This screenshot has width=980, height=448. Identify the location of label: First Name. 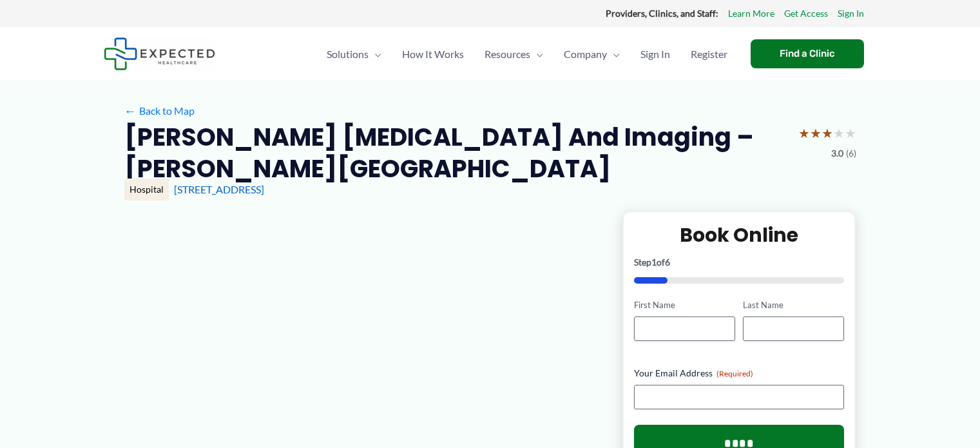
(684, 305).